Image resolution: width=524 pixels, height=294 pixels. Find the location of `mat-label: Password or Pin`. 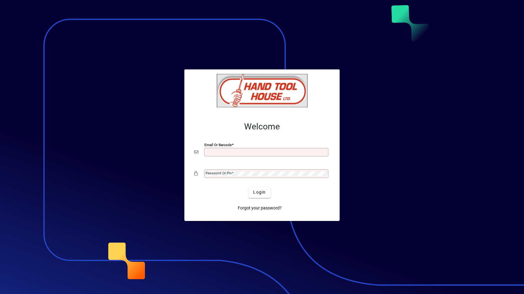

mat-label: Password or Pin is located at coordinates (219, 173).